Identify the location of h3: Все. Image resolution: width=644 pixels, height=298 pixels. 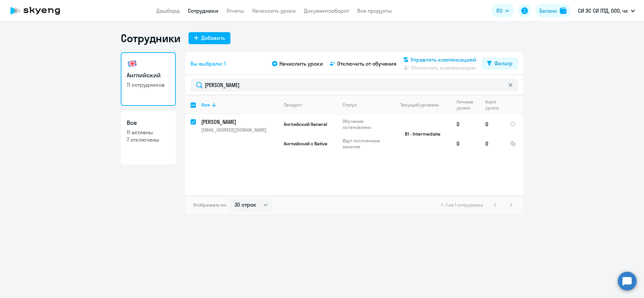
(148, 123).